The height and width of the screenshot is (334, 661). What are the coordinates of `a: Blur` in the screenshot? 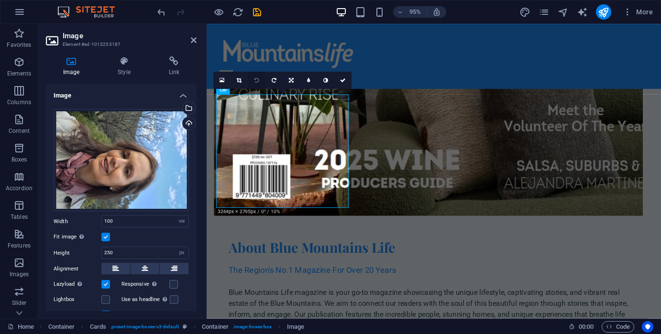 It's located at (308, 80).